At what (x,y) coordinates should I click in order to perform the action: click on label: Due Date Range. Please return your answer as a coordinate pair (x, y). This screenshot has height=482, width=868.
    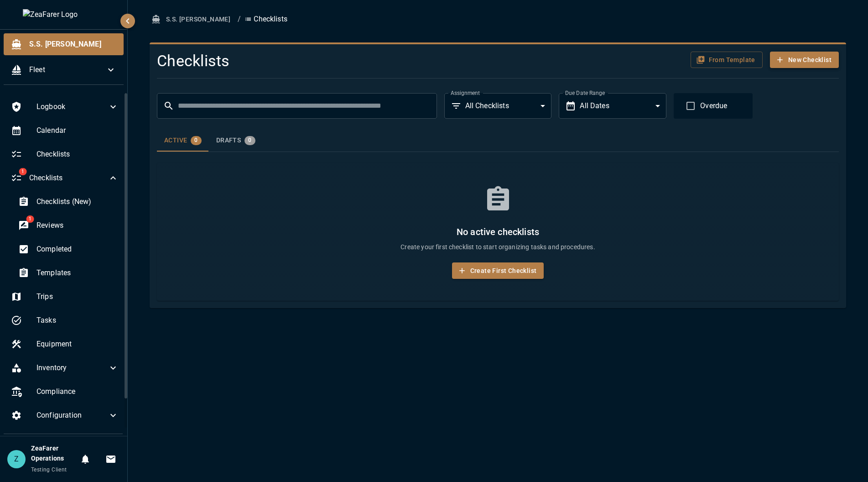
    Looking at the image, I should click on (585, 93).